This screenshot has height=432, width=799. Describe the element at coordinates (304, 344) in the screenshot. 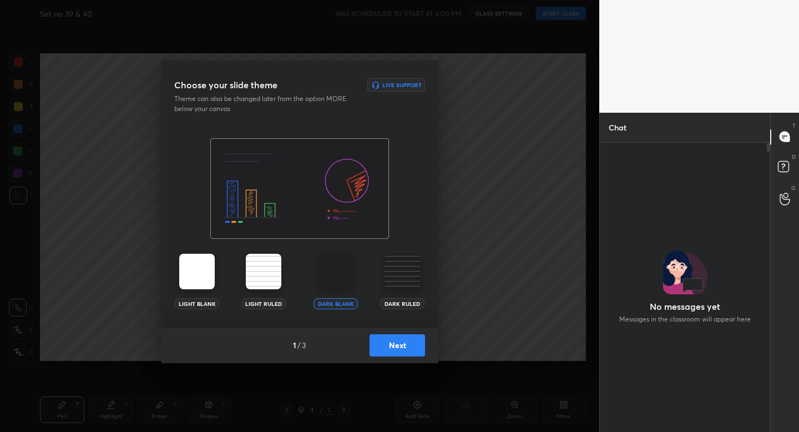

I see `h4: 3` at that location.